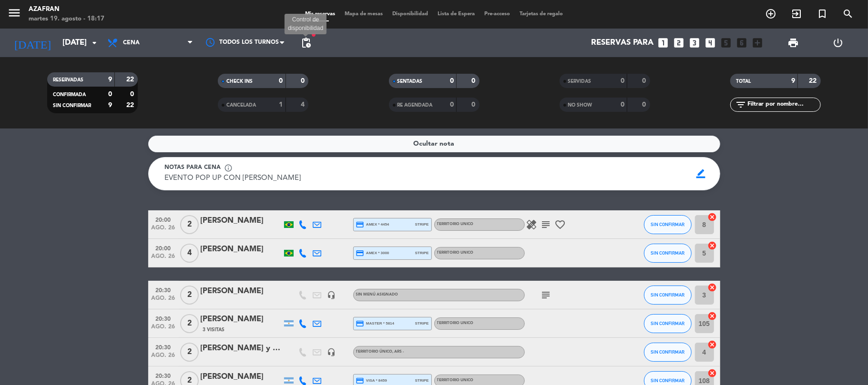  Describe the element at coordinates (241, 105) in the screenshot. I see `span: CANCELADA` at that location.